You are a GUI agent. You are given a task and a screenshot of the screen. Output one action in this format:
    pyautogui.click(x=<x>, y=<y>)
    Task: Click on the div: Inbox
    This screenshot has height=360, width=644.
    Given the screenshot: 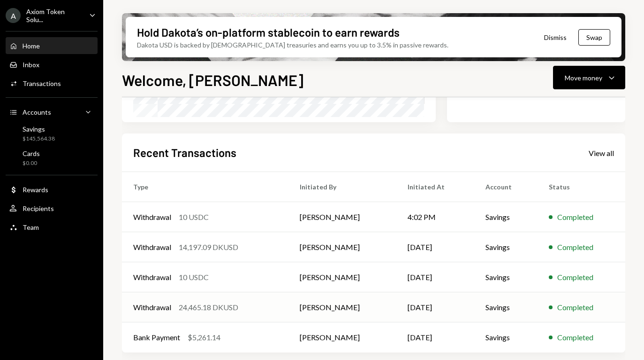 What is the action you would take?
    pyautogui.click(x=31, y=65)
    